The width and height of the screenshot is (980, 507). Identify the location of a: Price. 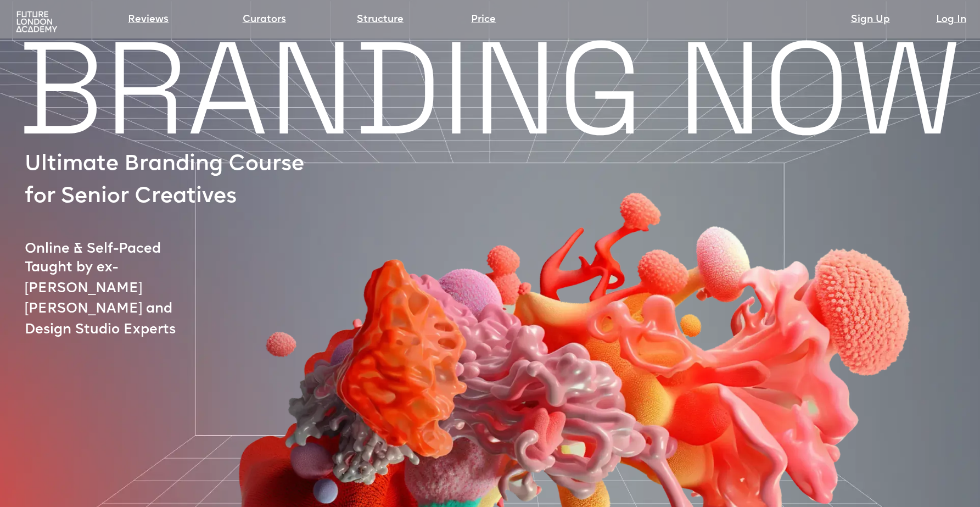
(483, 20).